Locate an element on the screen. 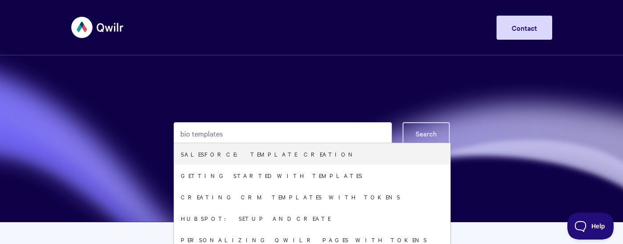 The height and width of the screenshot is (244, 623). span: Search is located at coordinates (427, 133).